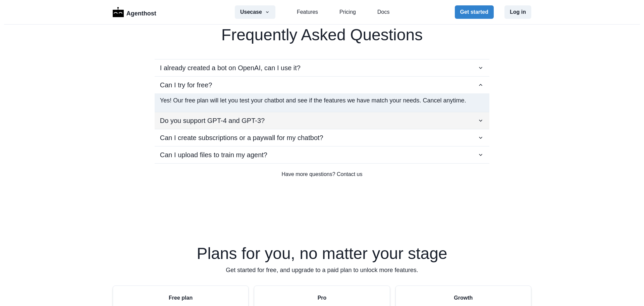 This screenshot has height=306, width=644. Describe the element at coordinates (322, 253) in the screenshot. I see `h2: Plans for you, no matter your stage` at that location.